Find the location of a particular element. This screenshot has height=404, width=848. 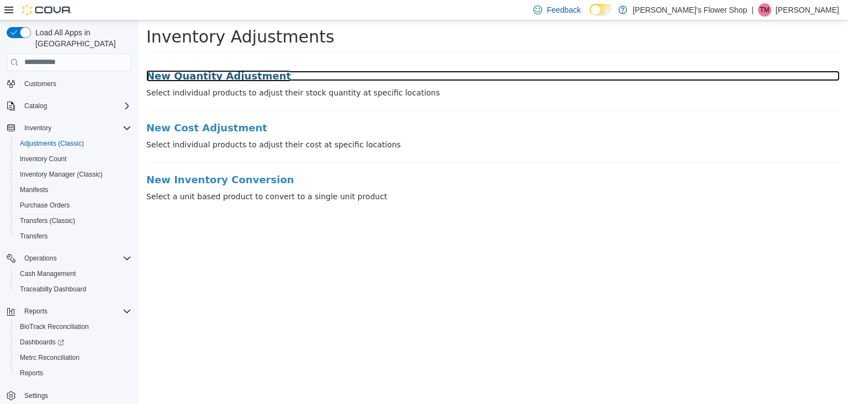

button: Metrc Reconciliation is located at coordinates (73, 358).